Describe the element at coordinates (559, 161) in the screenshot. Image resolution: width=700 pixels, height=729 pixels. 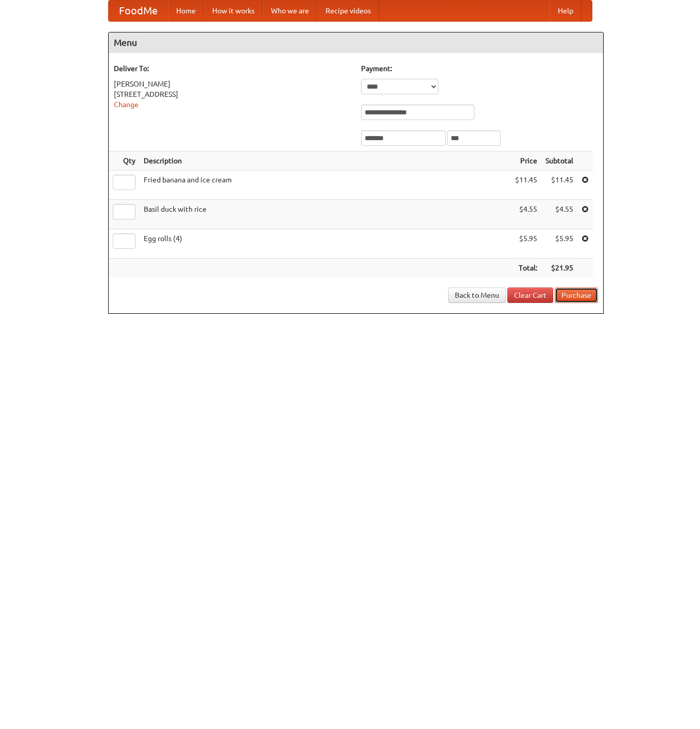
I see `th: Subtotal` at that location.